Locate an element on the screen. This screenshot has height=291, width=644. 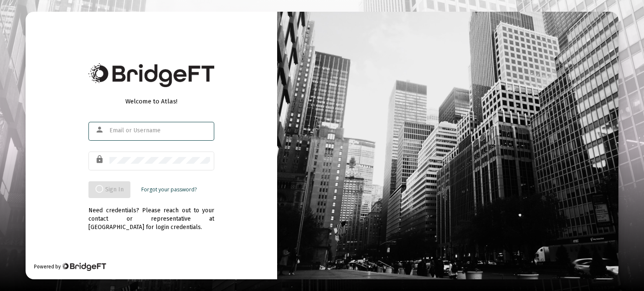
mat-icon: person is located at coordinates (100, 130).